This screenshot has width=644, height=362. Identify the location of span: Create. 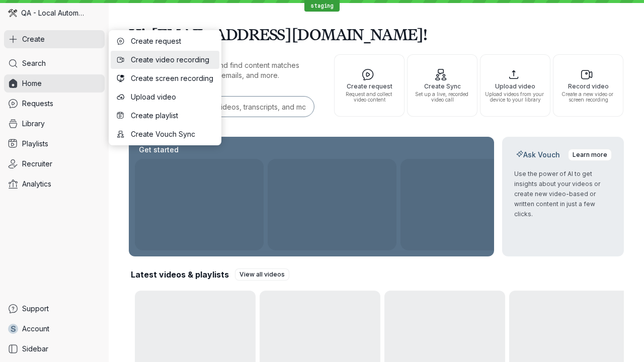
(33, 40).